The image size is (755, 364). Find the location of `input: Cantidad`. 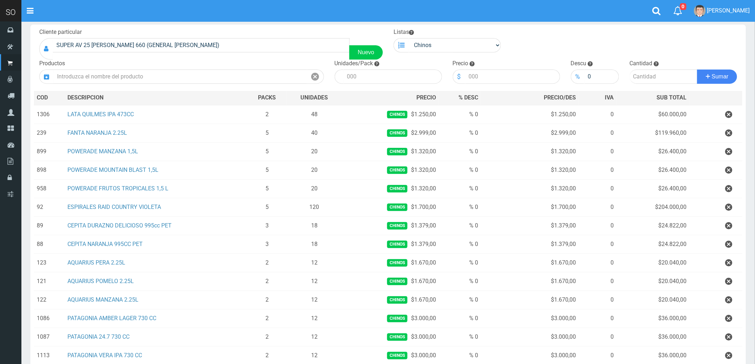

input: Cantidad is located at coordinates (664, 77).